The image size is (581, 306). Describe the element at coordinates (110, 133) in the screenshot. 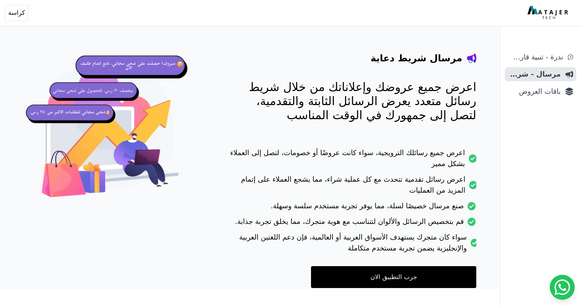

I see `img: hero` at that location.